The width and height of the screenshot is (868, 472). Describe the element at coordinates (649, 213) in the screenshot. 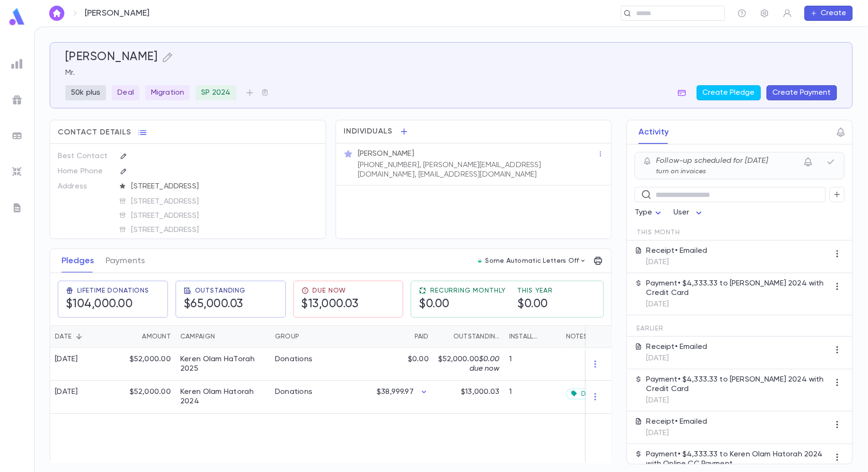

I see `div: Type` at that location.